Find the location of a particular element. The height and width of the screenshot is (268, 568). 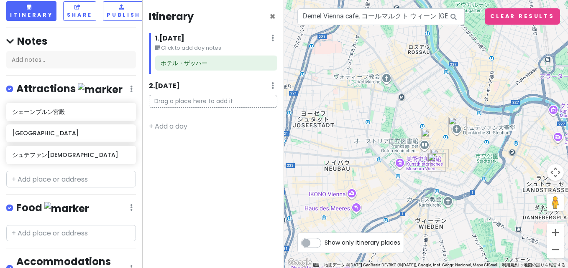

font: Notes is located at coordinates (32, 41).